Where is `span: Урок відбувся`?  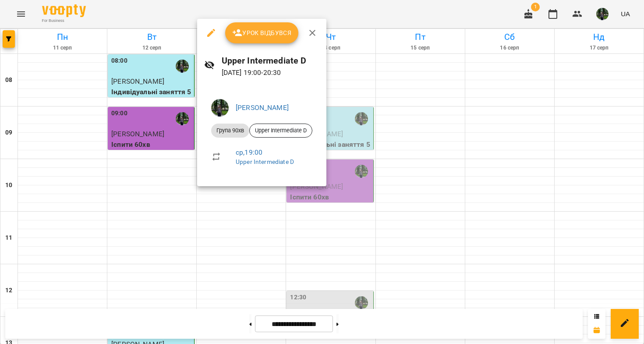 span: Урок відбувся is located at coordinates (262, 33).